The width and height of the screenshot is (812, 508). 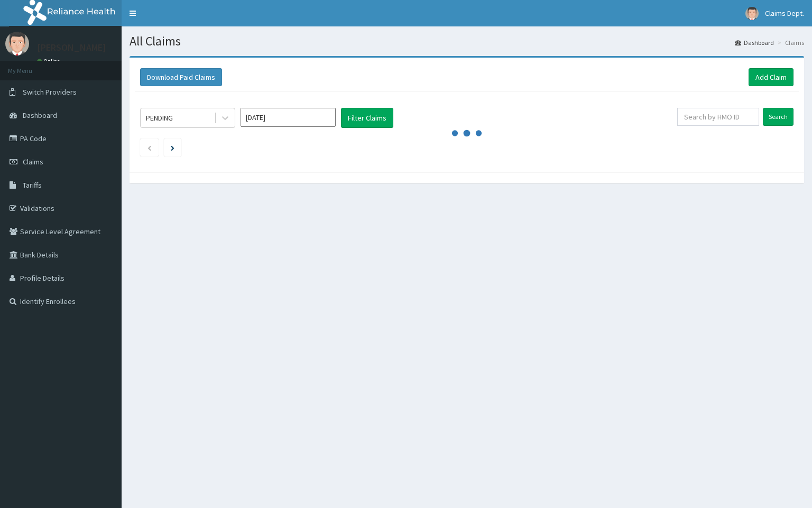 What do you see at coordinates (159, 118) in the screenshot?
I see `div: PENDING` at bounding box center [159, 118].